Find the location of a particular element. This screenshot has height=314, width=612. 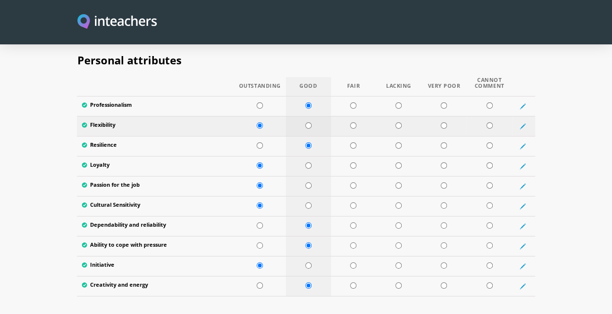

label: Resilience is located at coordinates (155, 146).